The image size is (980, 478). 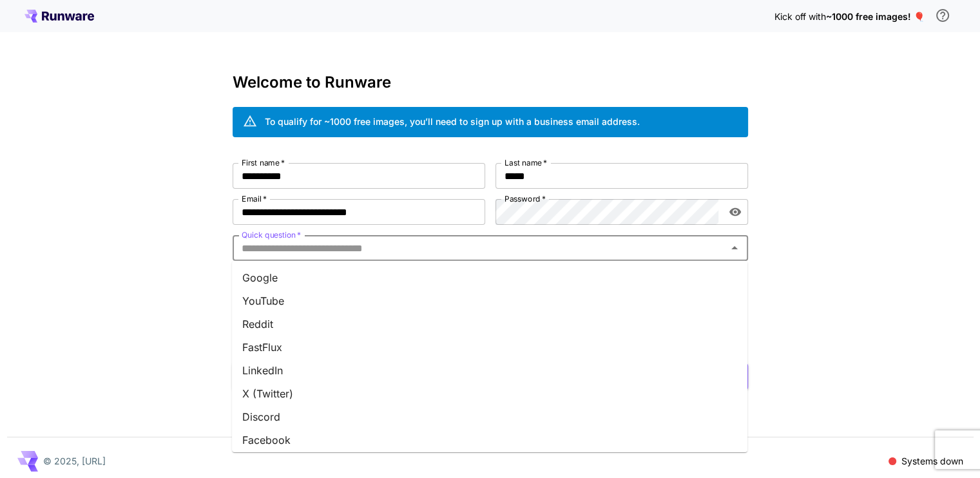 I want to click on li: YouTube, so click(x=490, y=301).